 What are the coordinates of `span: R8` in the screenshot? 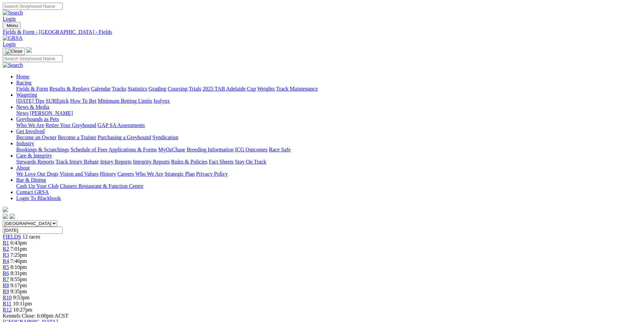 It's located at (6, 285).